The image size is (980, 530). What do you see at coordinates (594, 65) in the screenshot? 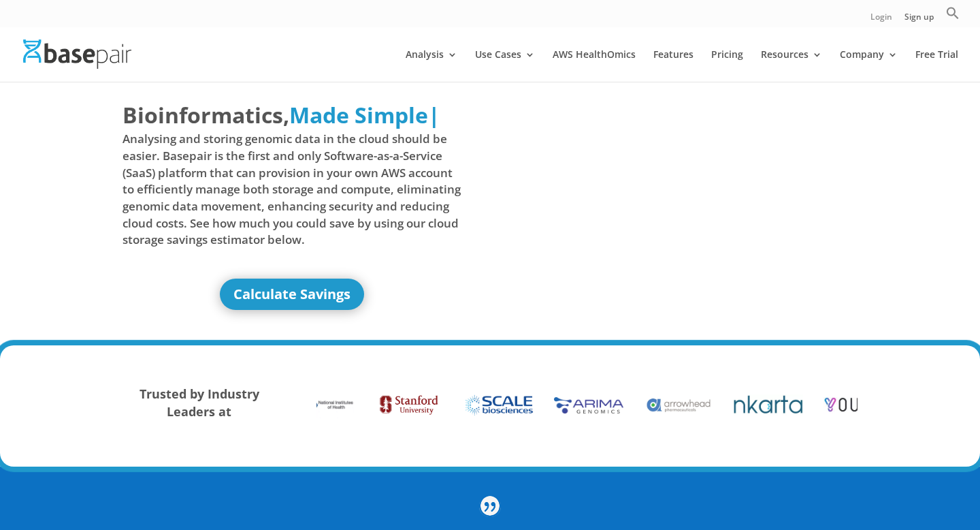
I see `a: AWS HealthOmics` at bounding box center [594, 65].